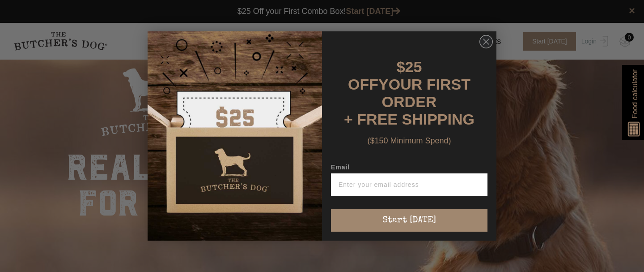 The image size is (644, 272). I want to click on img: d0d537dc-5429-4832-8318-9955428ea0a1.jpeg, so click(235, 136).